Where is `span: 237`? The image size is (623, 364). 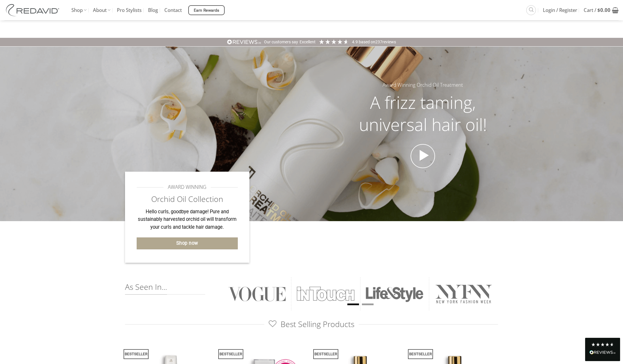 span: 237 is located at coordinates (379, 42).